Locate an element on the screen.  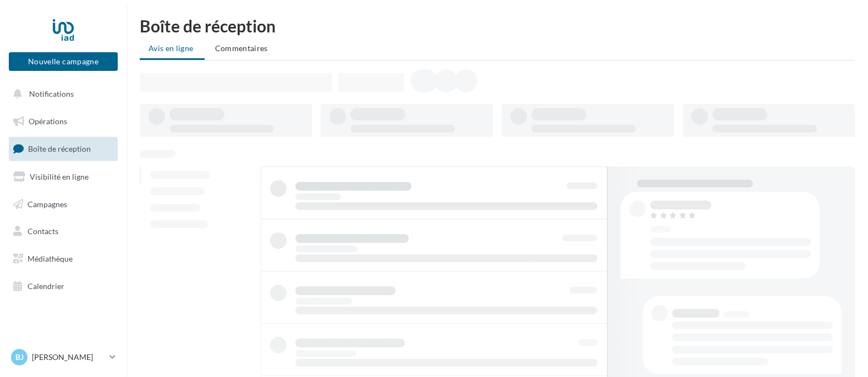
span: Calendrier is located at coordinates (46, 286).